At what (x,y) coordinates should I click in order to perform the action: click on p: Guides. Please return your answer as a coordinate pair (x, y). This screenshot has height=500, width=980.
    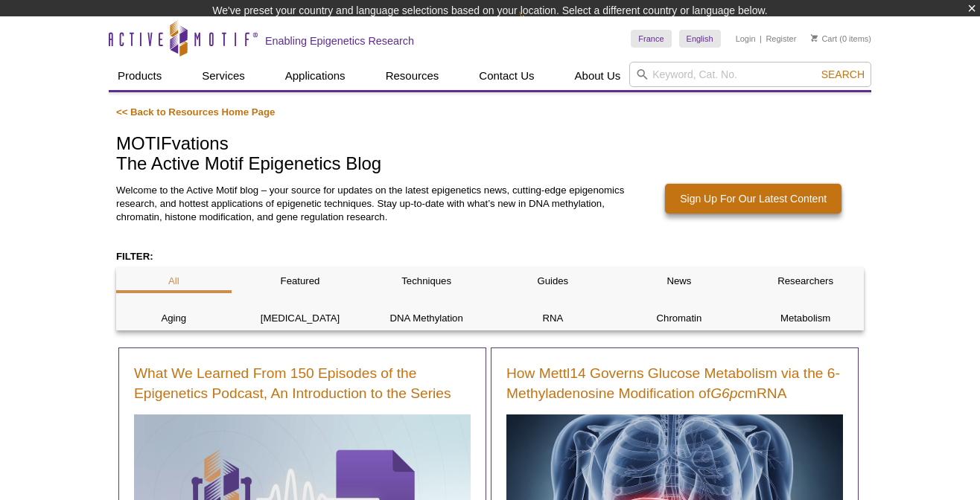
    Looking at the image, I should click on (553, 282).